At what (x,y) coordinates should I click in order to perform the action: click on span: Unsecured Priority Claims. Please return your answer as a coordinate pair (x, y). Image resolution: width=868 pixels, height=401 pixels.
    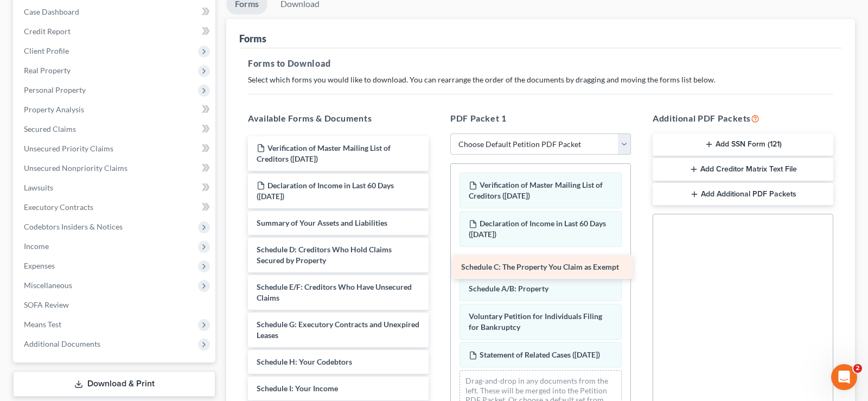
    Looking at the image, I should click on (68, 148).